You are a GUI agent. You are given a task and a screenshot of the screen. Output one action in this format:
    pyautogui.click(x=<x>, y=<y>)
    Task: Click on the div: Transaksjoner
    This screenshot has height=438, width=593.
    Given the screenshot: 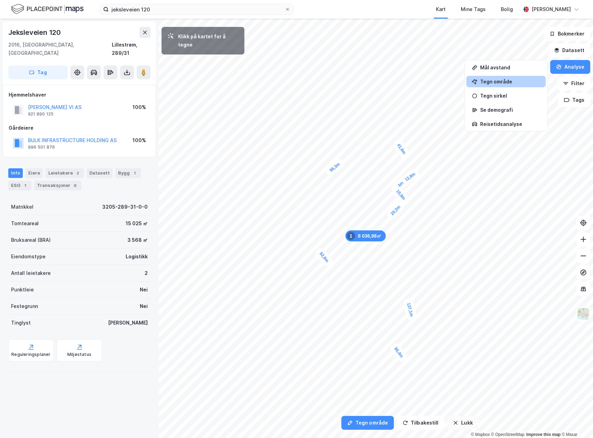 What is the action you would take?
    pyautogui.click(x=58, y=186)
    